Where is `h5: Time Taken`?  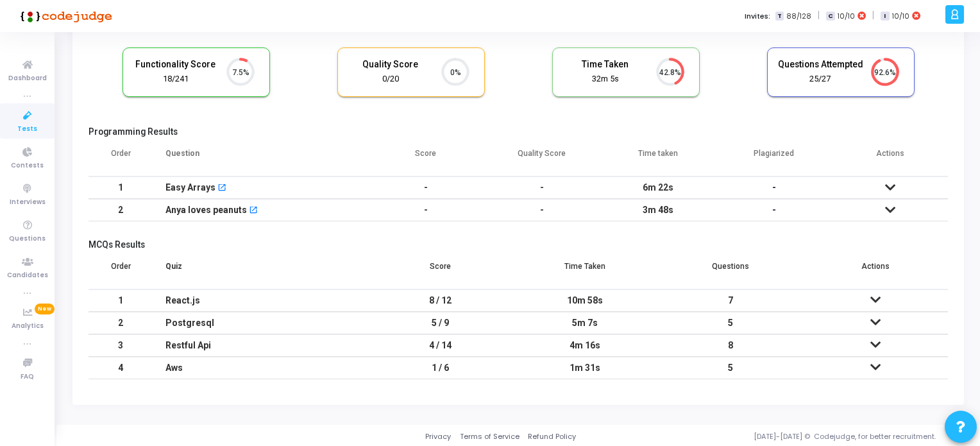 h5: Time Taken is located at coordinates (606, 64).